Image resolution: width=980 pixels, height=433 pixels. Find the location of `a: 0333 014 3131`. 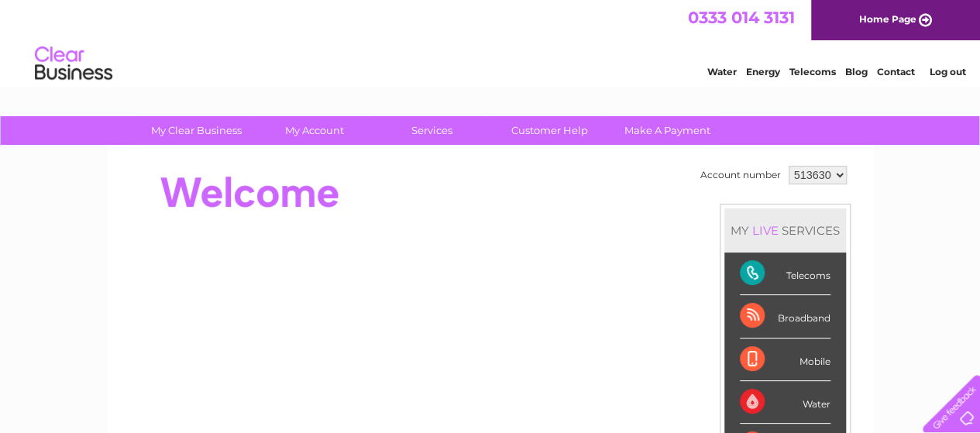

a: 0333 014 3131 is located at coordinates (741, 17).